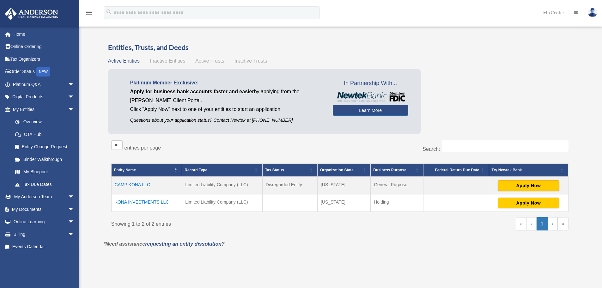 The width and height of the screenshot is (602, 288). I want to click on a: Tax Organizers, so click(44, 59).